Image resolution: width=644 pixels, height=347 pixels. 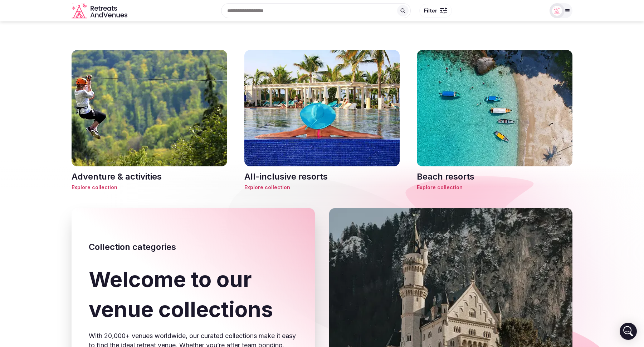 I want to click on a: Adventure & activitiesAdventure & activitiesExplore collection, so click(x=149, y=121).